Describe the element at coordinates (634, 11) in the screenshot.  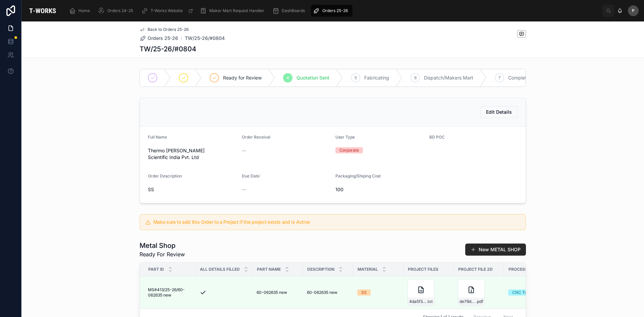
I see `span: P` at that location.